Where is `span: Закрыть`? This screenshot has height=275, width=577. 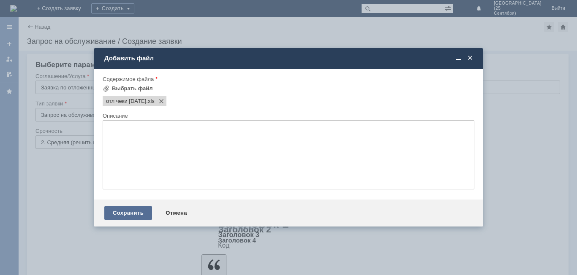
span: Закрыть is located at coordinates (470, 58).